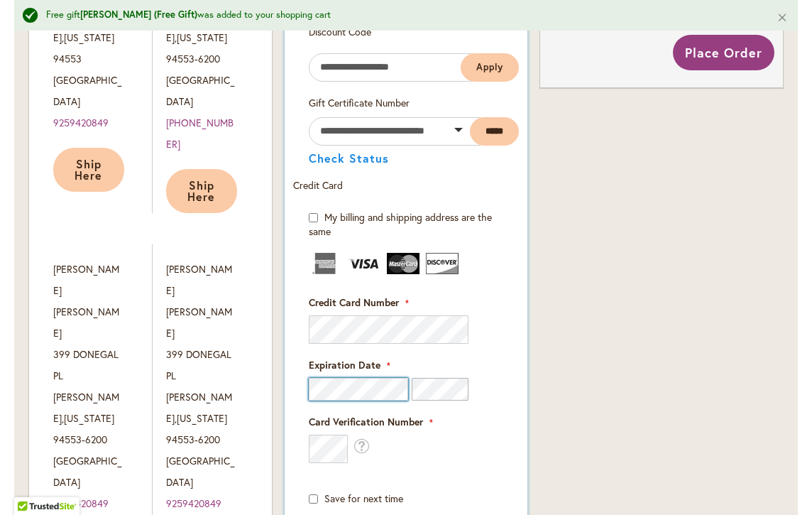 Image resolution: width=812 pixels, height=515 pixels. I want to click on img: MasterCard, so click(403, 264).